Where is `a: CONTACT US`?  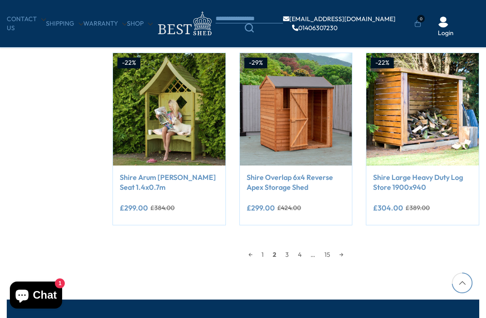
a: CONTACT US is located at coordinates (26, 23).